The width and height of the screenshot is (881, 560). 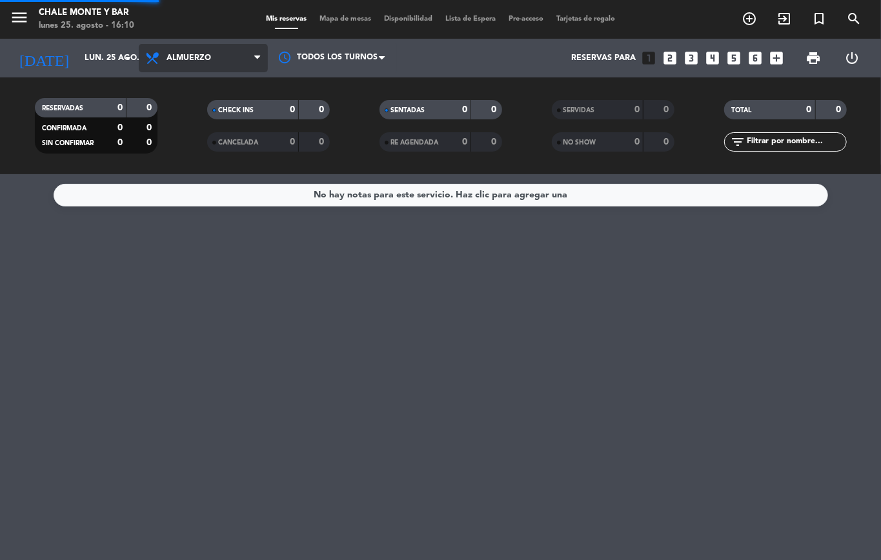 I want to click on i: looks_two, so click(x=670, y=58).